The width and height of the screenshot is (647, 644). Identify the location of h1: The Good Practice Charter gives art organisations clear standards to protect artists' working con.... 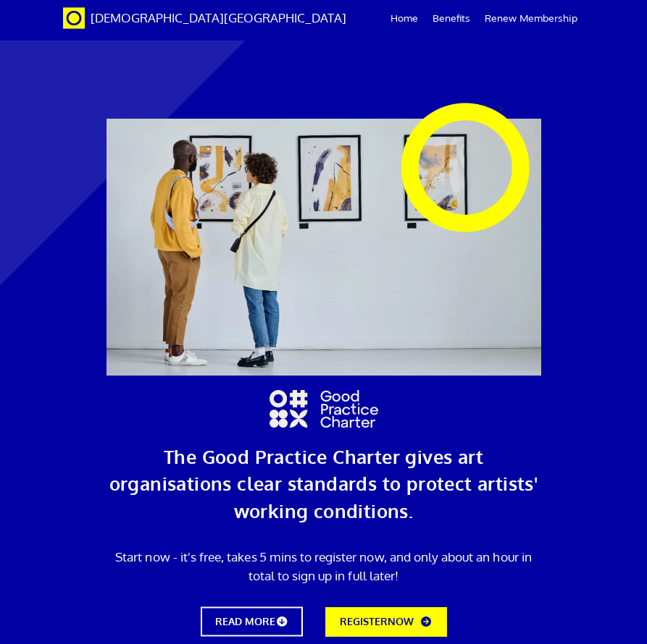
(323, 484).